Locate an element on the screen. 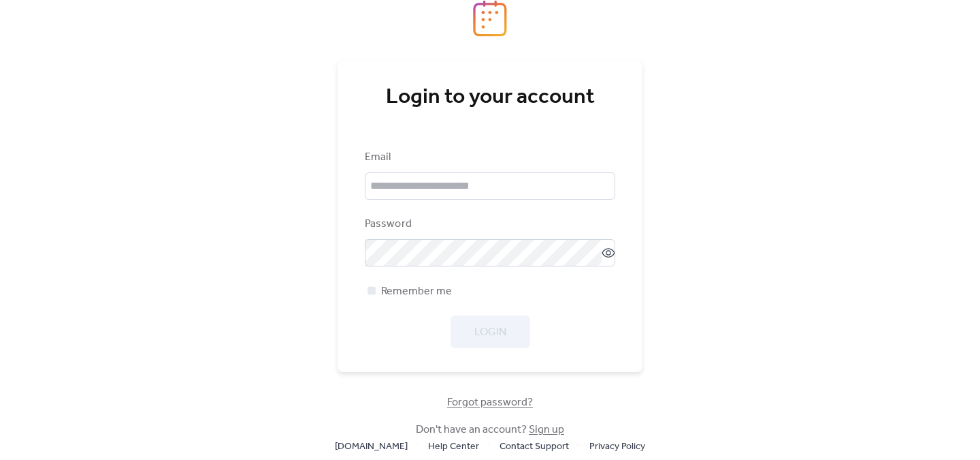 The image size is (980, 460). a: Forgot password? is located at coordinates (490, 402).